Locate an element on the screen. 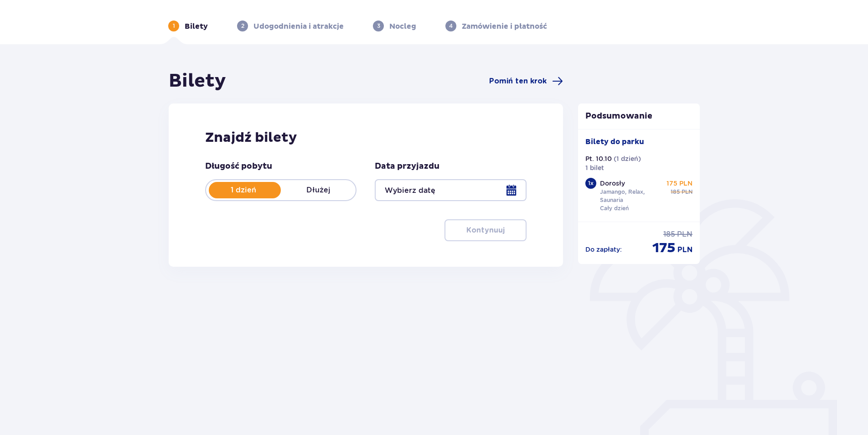 This screenshot has width=868, height=435. div: 3Nocleg is located at coordinates (394, 26).